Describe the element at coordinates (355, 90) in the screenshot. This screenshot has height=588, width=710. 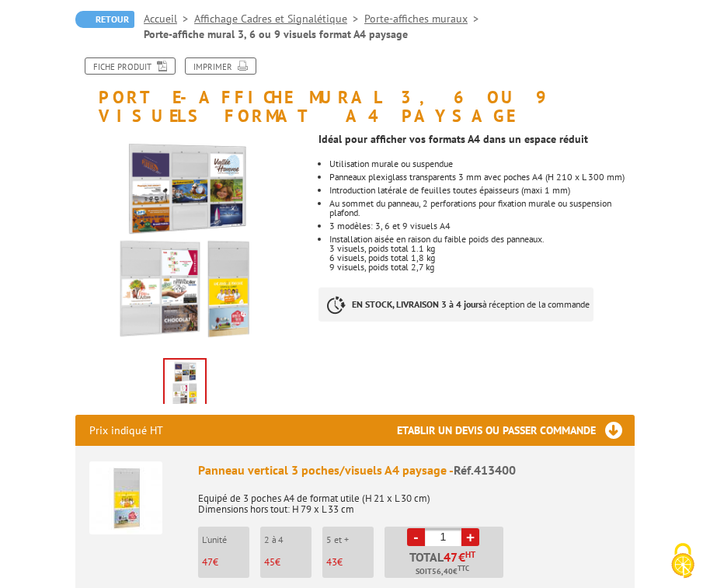
I see `h1: Porte-affiche mural 3, 6 ou 9 visuels format A4 paysage` at that location.